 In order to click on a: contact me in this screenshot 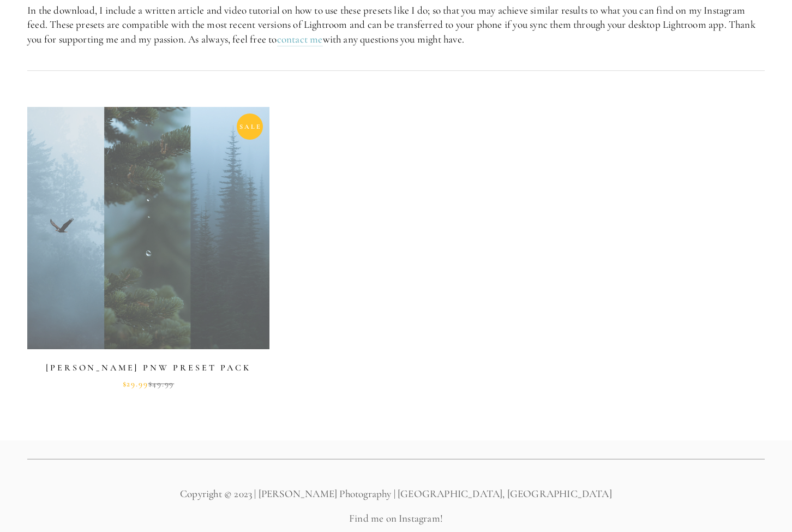, I will do `click(300, 40)`.